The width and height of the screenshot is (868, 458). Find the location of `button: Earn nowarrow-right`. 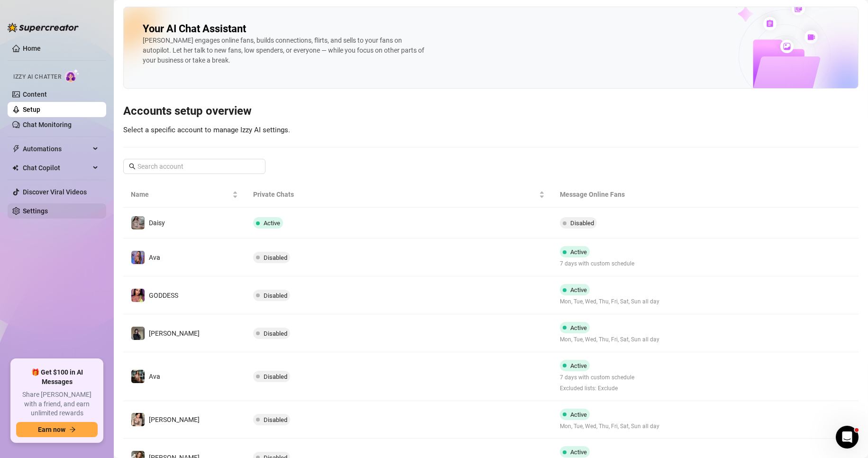

button: Earn nowarrow-right is located at coordinates (57, 429).